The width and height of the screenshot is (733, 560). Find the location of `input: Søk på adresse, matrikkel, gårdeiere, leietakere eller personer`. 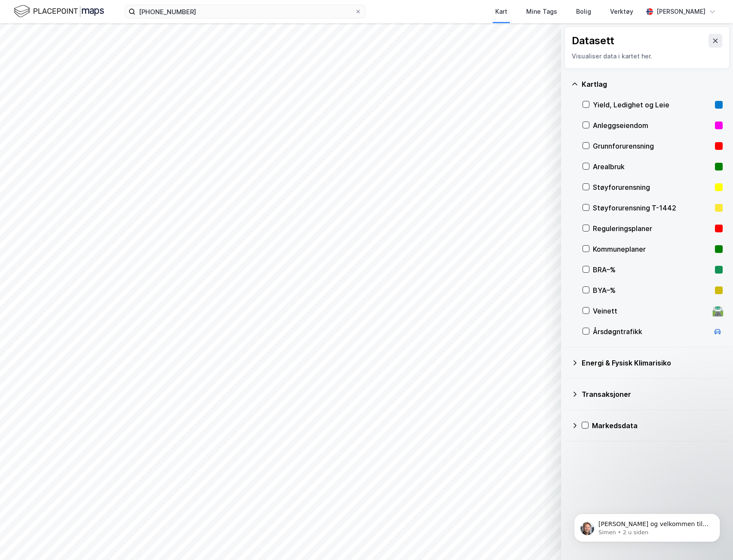

input: Søk på adresse, matrikkel, gårdeiere, leietakere eller personer is located at coordinates (245, 12).